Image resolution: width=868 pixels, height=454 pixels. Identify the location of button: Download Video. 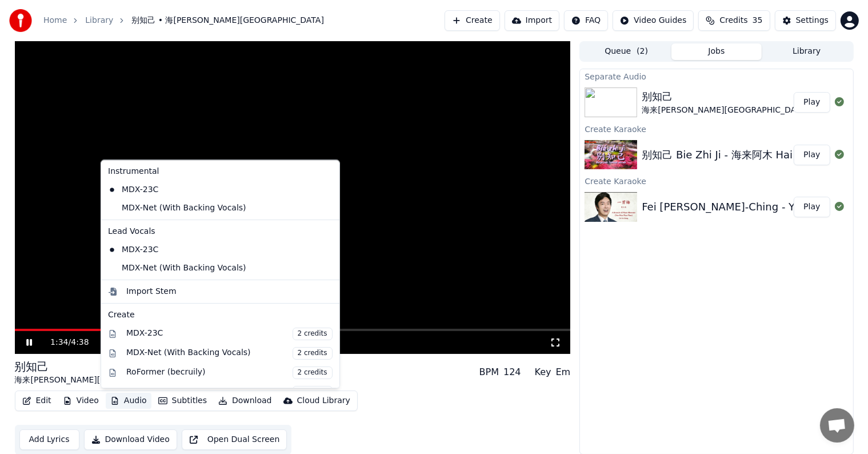
(130, 439).